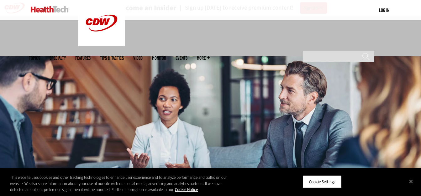 The height and width of the screenshot is (196, 421). I want to click on a: CDW, so click(101, 44).